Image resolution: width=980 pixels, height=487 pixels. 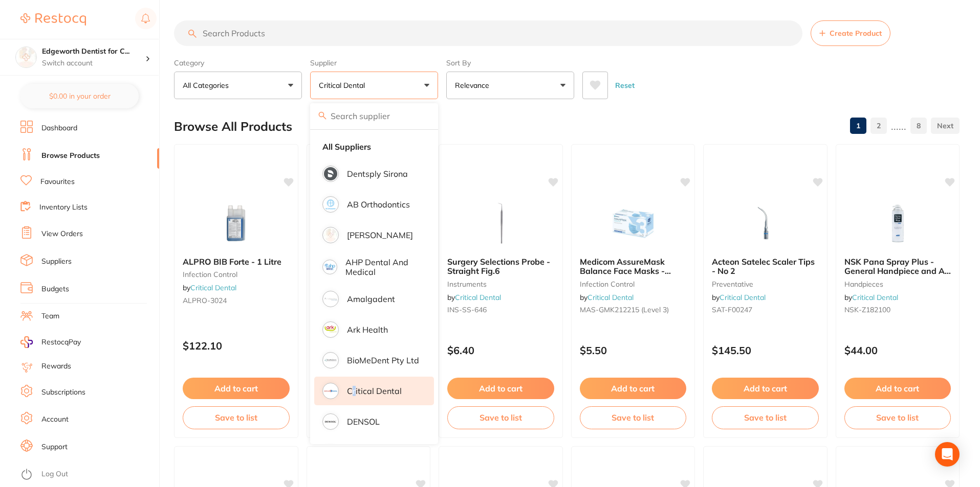 What do you see at coordinates (26, 342) in the screenshot?
I see `img: RestocqPay` at bounding box center [26, 342].